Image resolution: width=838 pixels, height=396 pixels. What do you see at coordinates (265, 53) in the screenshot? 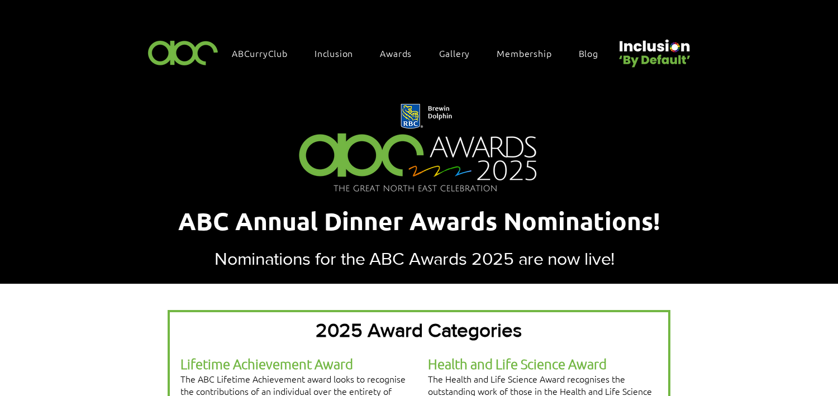
I see `a: ABCurryClub` at bounding box center [265, 53].